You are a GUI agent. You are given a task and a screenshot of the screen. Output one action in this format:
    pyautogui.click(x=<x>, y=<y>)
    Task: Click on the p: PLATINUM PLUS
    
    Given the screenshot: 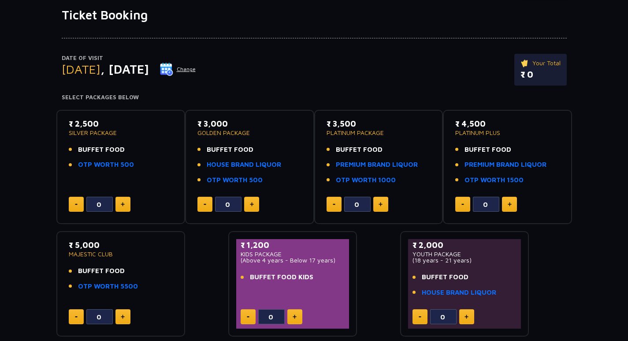 What is the action you would take?
    pyautogui.click(x=507, y=133)
    